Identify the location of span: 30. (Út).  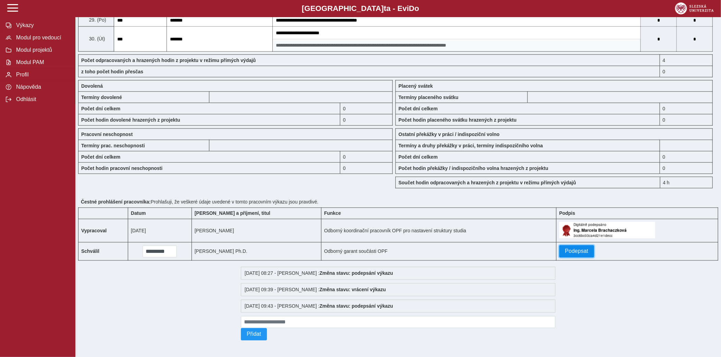
(96, 39).